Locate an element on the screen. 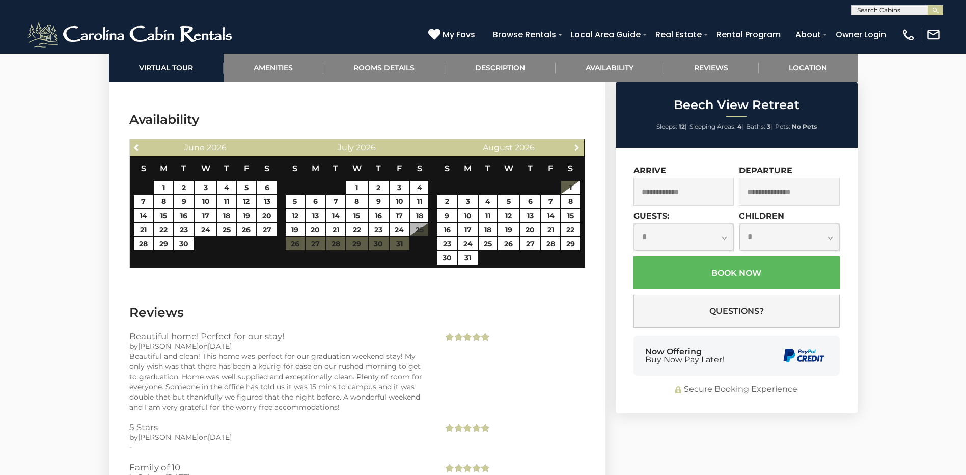 Image resolution: width=966 pixels, height=475 pixels. h3: Family of 10 is located at coordinates (278, 467).